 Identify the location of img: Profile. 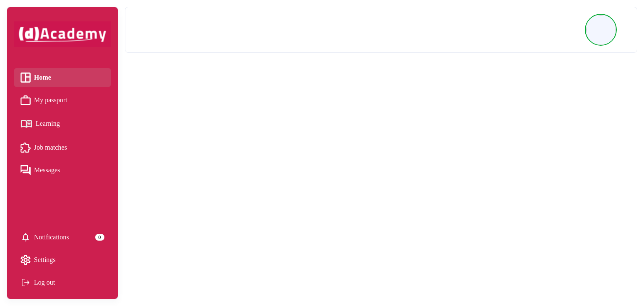
(601, 30).